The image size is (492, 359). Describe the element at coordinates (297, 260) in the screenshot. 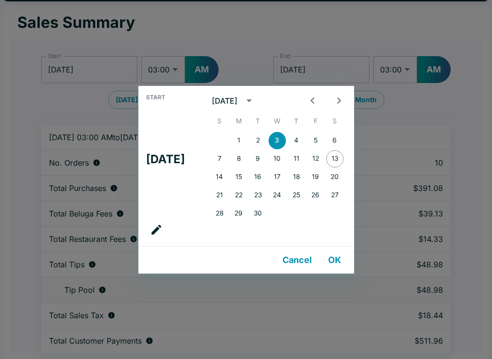

I see `button: Cancel` at that location.